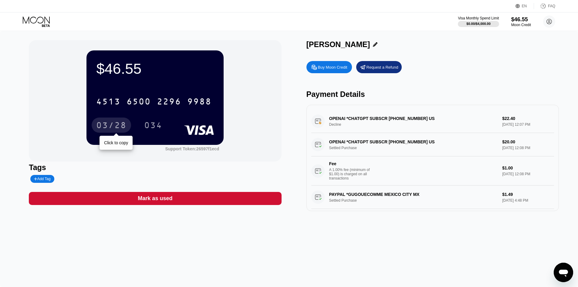 The width and height of the screenshot is (578, 287). I want to click on div: Fee, so click(350, 163).